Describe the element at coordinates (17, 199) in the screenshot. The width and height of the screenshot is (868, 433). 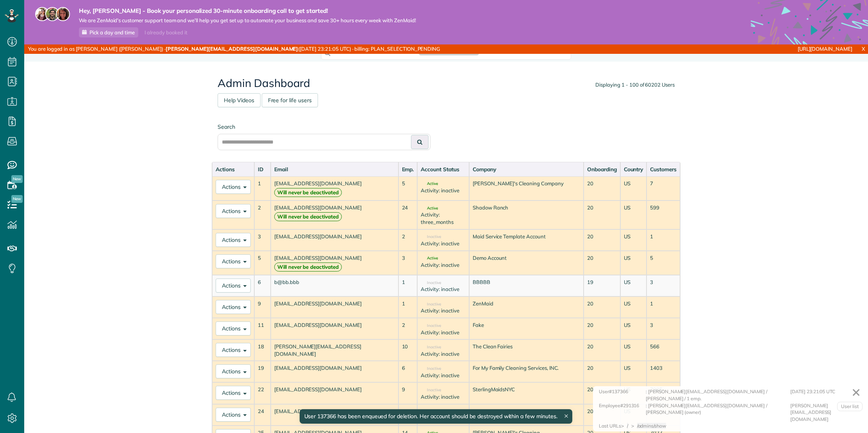
I see `span: New` at that location.